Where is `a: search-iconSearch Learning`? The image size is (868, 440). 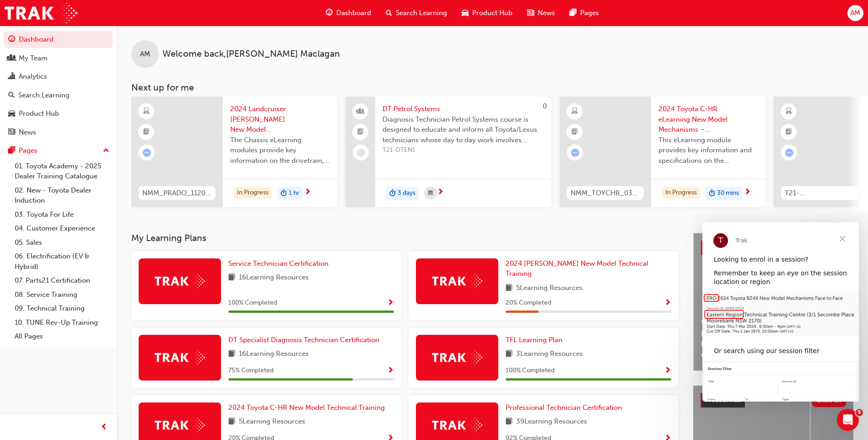 a: search-iconSearch Learning is located at coordinates (417, 13).